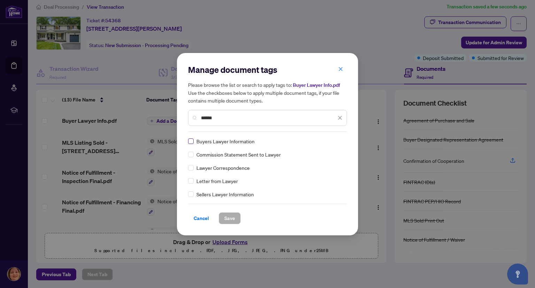  Describe the element at coordinates (239, 154) in the screenshot. I see `span: Commission Statement Sent to Lawyer` at that location.